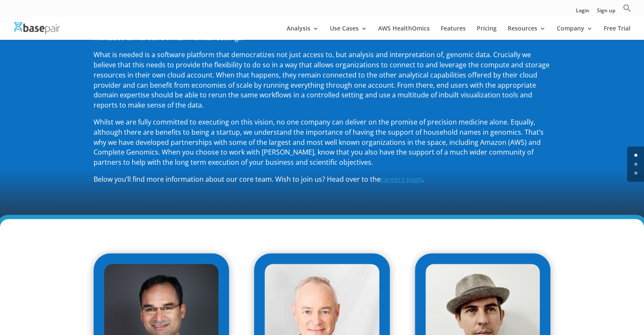 The height and width of the screenshot is (335, 644). Describe the element at coordinates (322, 83) in the screenshot. I see `p: What is needed is a software platform that democratizes not just access to, but analysis and inte...` at that location.